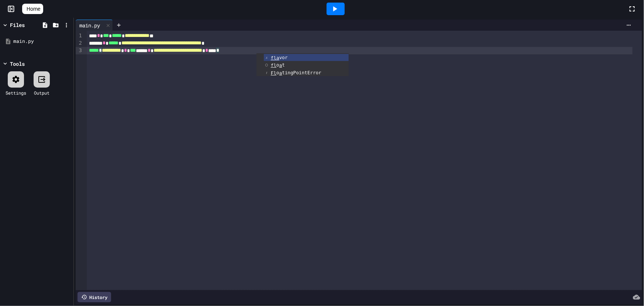  I want to click on div: 1, so click(79, 36).